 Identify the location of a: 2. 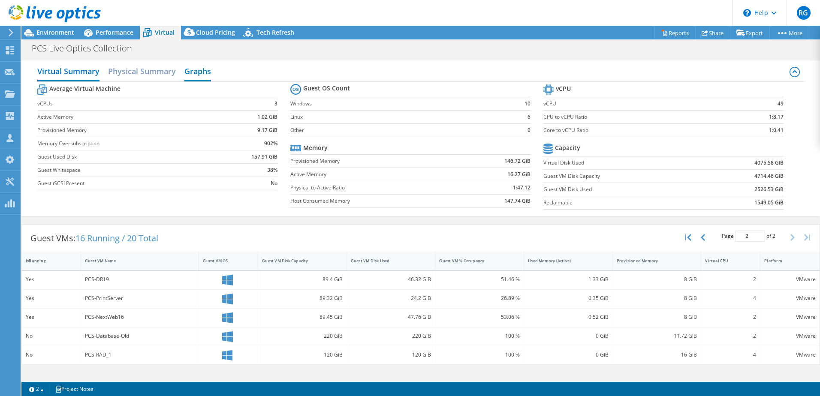
(36, 389).